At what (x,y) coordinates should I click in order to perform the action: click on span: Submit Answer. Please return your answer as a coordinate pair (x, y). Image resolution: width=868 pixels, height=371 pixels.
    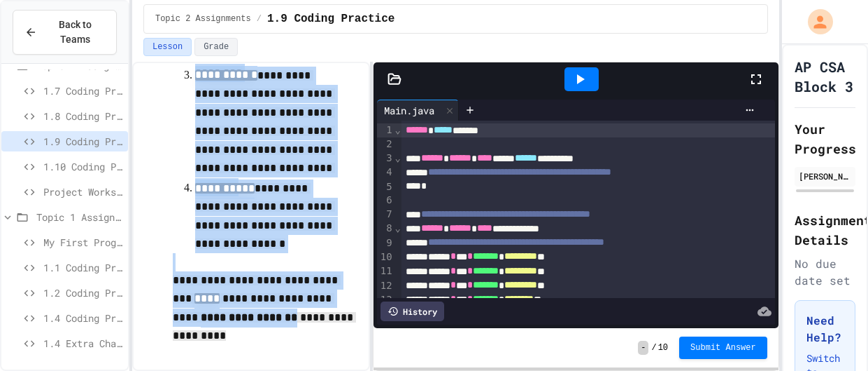
    Looking at the image, I should click on (723, 347).